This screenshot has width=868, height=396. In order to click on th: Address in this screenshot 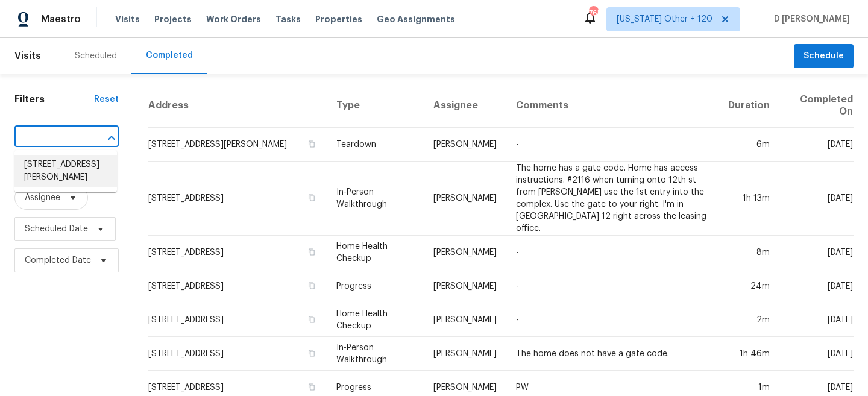, I will do `click(237, 106)`.